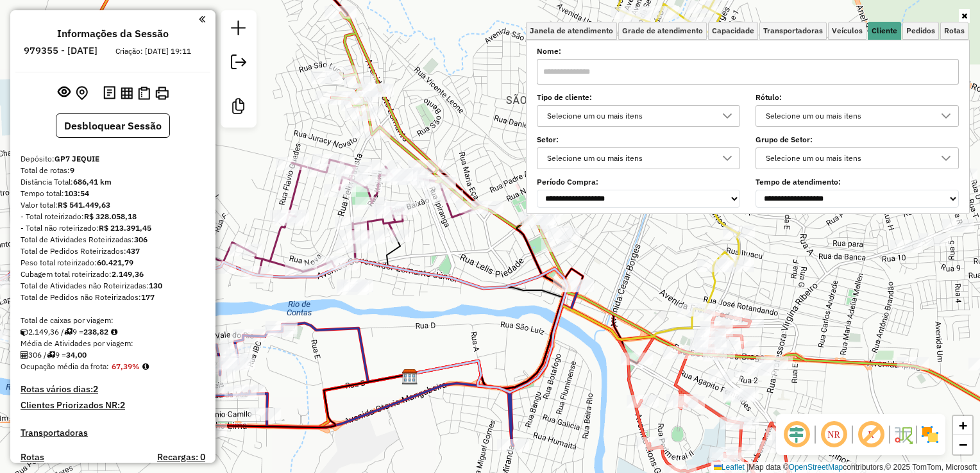  Describe the element at coordinates (115, 262) in the screenshot. I see `strong: 60.421,79` at that location.